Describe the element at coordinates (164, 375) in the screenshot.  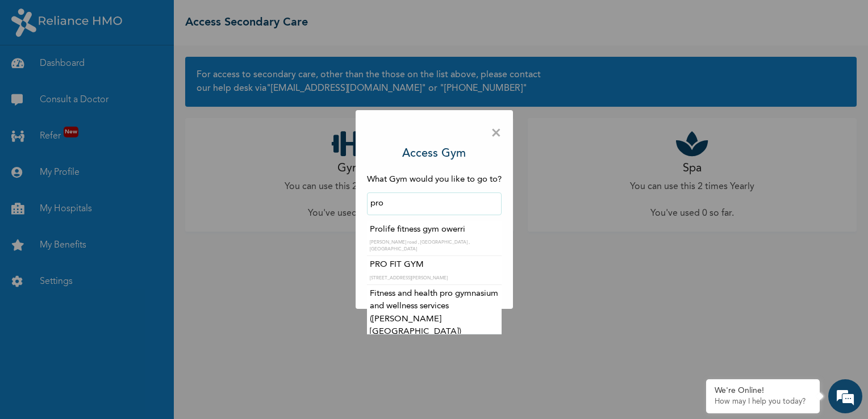
I see `div: FAQs` at that location.